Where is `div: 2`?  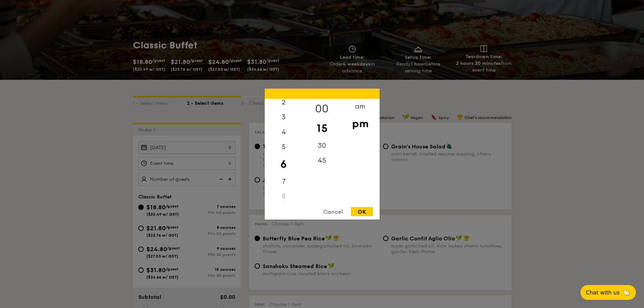
div: 2 is located at coordinates (284, 102).